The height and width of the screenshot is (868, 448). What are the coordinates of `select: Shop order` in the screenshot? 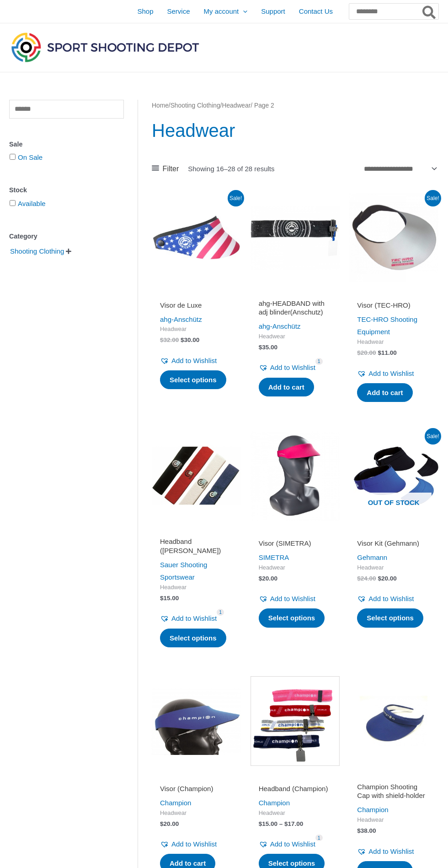 It's located at (400, 169).